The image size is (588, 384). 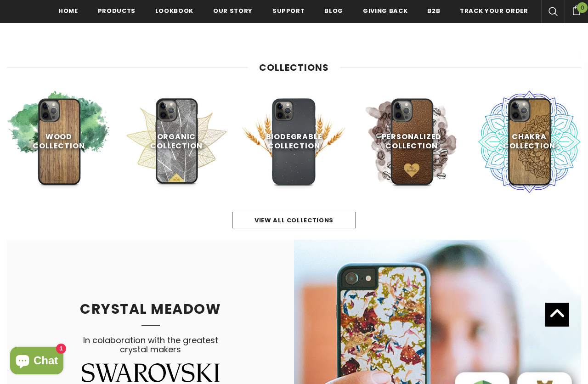 I want to click on span: Our Story, so click(x=233, y=10).